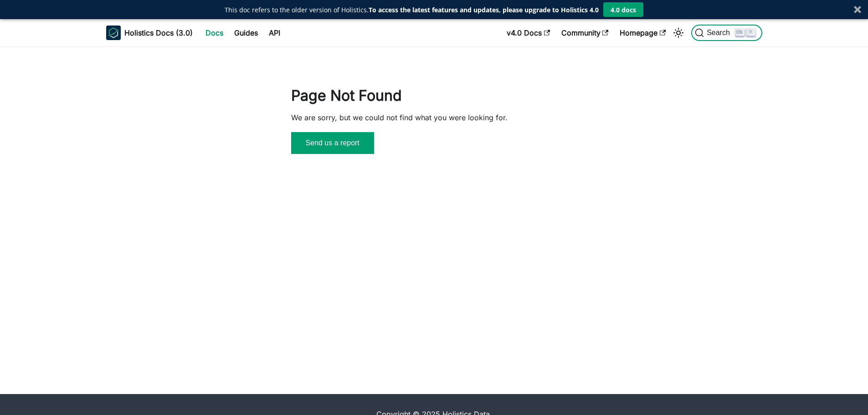 The height and width of the screenshot is (415, 868). What do you see at coordinates (411, 10) in the screenshot?
I see `div: This doc refers to the older version of Holistics.To access the latest features and updates, plea...` at bounding box center [411, 10].